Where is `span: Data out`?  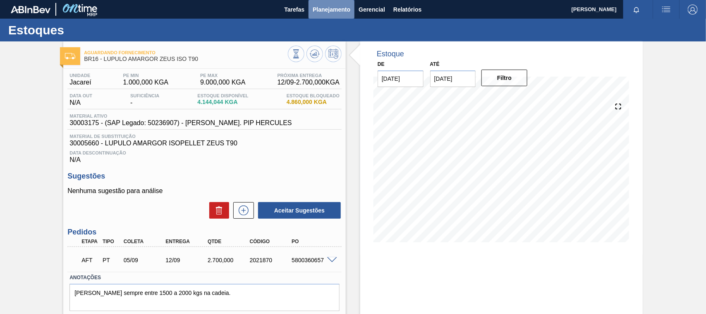
span: Data out is located at coordinates (81, 96).